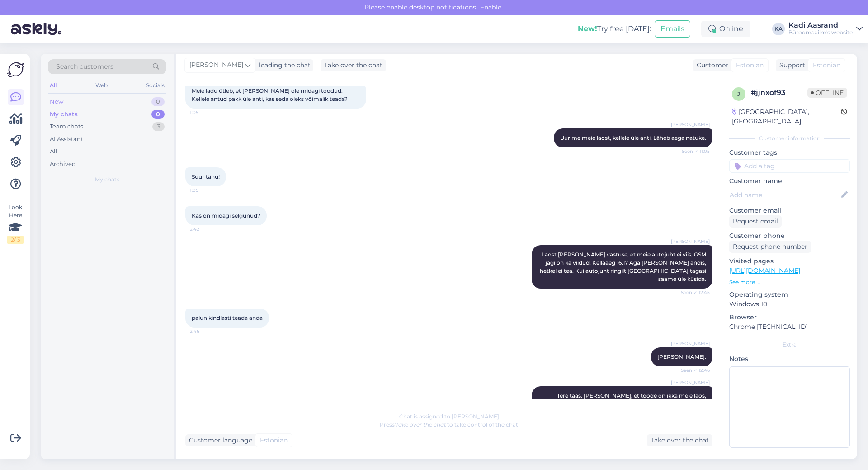 The width and height of the screenshot is (868, 470). Describe the element at coordinates (227, 318) in the screenshot. I see `span: palun kindlasti teada anda` at that location.